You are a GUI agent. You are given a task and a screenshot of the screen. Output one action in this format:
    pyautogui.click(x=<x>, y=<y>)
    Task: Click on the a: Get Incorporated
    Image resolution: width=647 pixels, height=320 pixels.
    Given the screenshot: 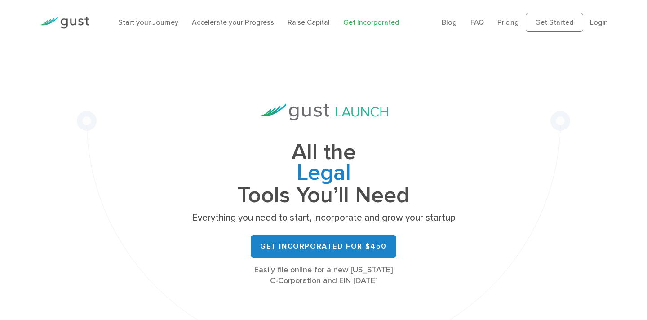 What is the action you would take?
    pyautogui.click(x=371, y=22)
    